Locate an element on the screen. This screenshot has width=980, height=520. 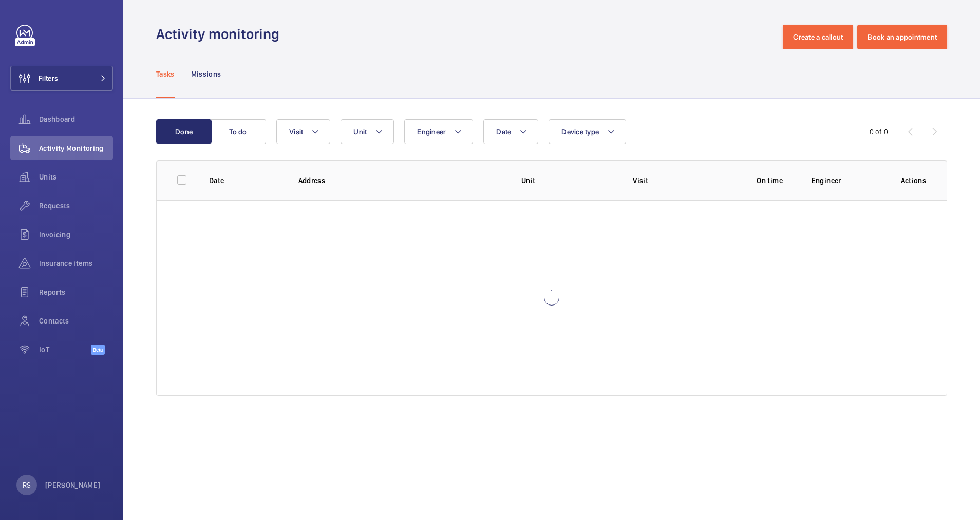
span: Unit is located at coordinates (360, 131).